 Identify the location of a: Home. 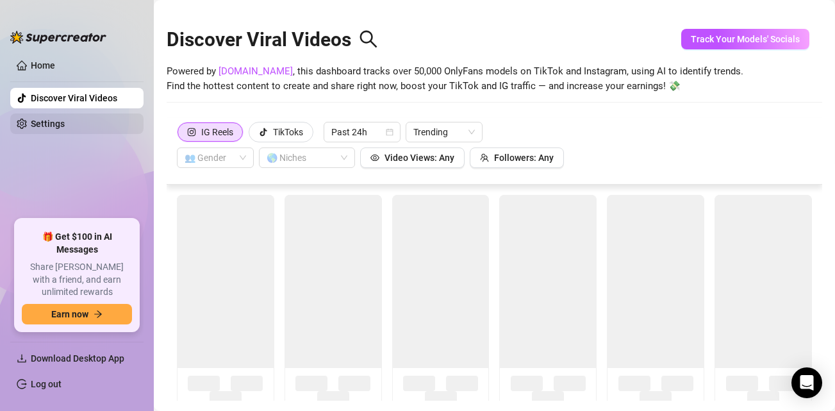
(43, 65).